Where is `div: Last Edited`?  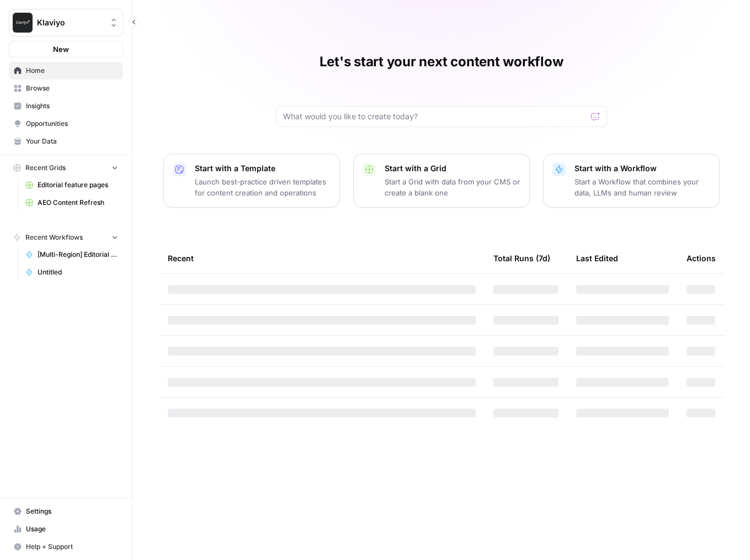 div: Last Edited is located at coordinates (597, 258).